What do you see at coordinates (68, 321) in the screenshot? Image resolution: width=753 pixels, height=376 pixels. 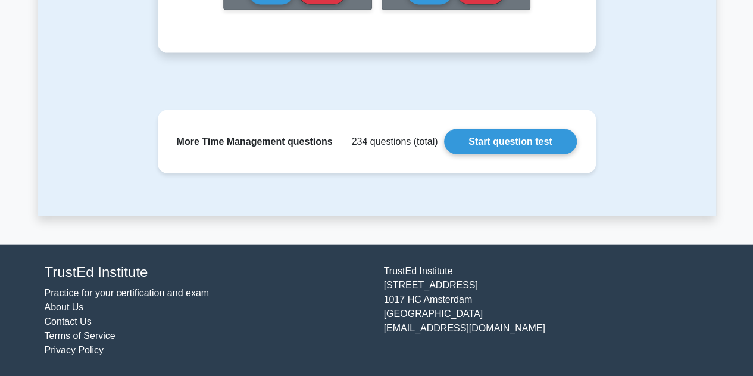 I see `a: Contact Us` at bounding box center [68, 321].